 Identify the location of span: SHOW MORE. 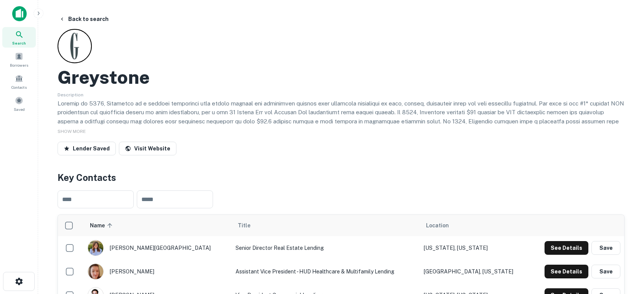
(72, 131).